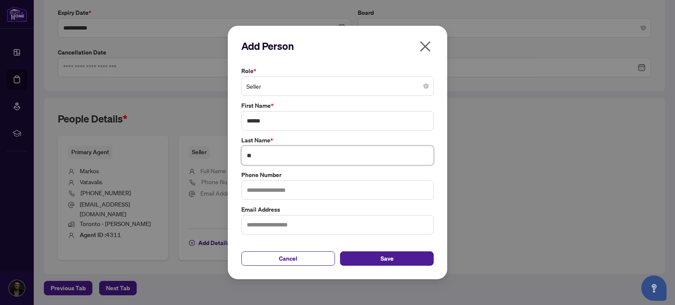 This screenshot has height=305, width=675. What do you see at coordinates (425, 46) in the screenshot?
I see `span: close` at bounding box center [425, 46].